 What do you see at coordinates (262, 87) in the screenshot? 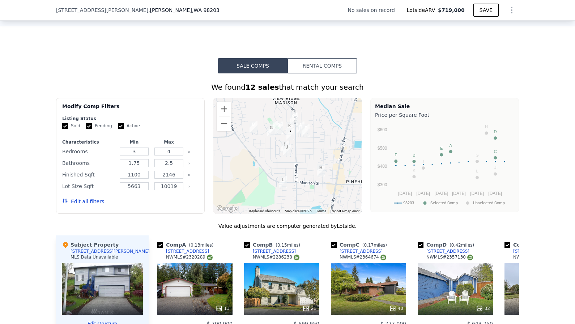
I see `strong: 12 sales` at bounding box center [262, 87].